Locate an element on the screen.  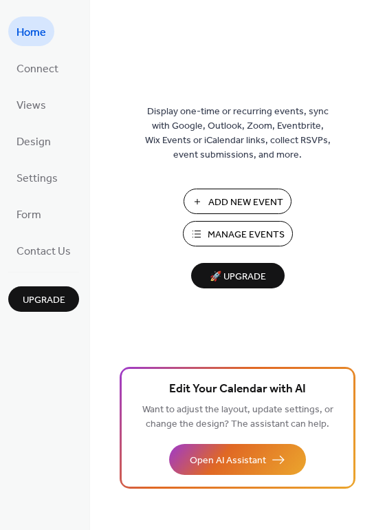
button: 🚀 Upgrade is located at coordinates (238, 275).